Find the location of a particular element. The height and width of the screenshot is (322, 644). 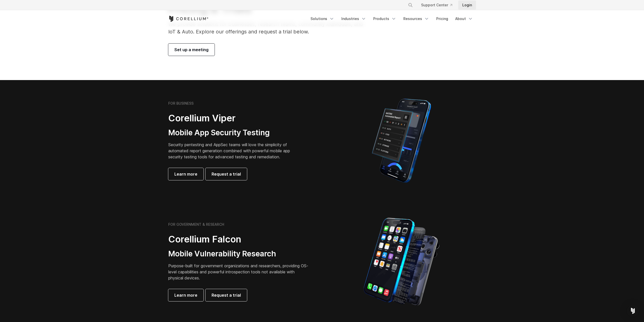

a: Resources is located at coordinates (416, 19).